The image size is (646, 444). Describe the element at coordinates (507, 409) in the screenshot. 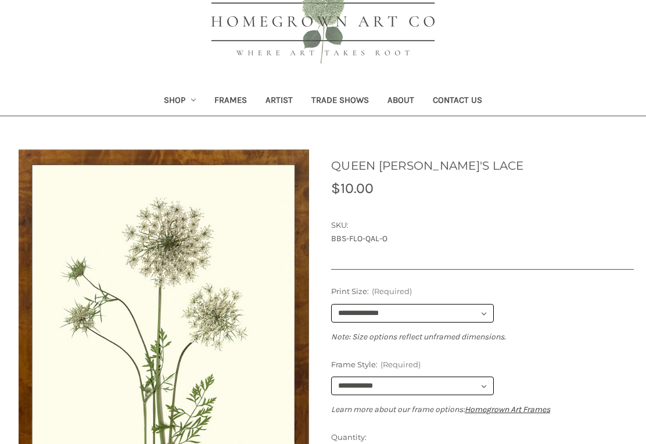

I see `a: Homegrown Art Frames` at that location.